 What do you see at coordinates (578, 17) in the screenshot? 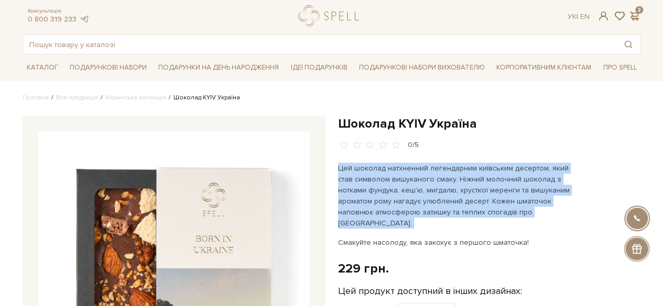
I see `div: Ук` at bounding box center [578, 17].